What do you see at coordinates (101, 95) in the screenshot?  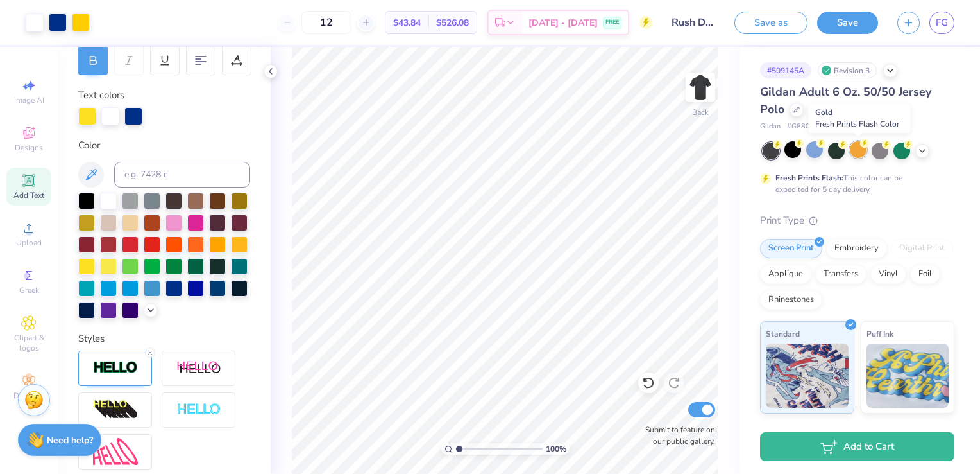 I see `label: Text colors` at bounding box center [101, 95].